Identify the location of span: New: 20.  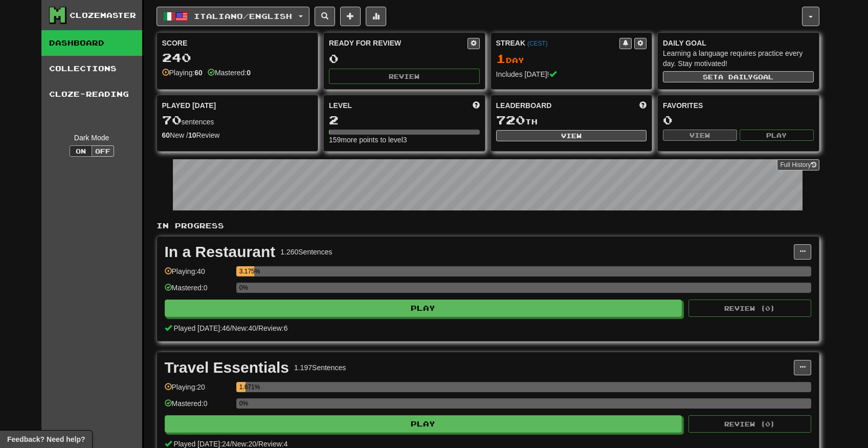
(244, 444).